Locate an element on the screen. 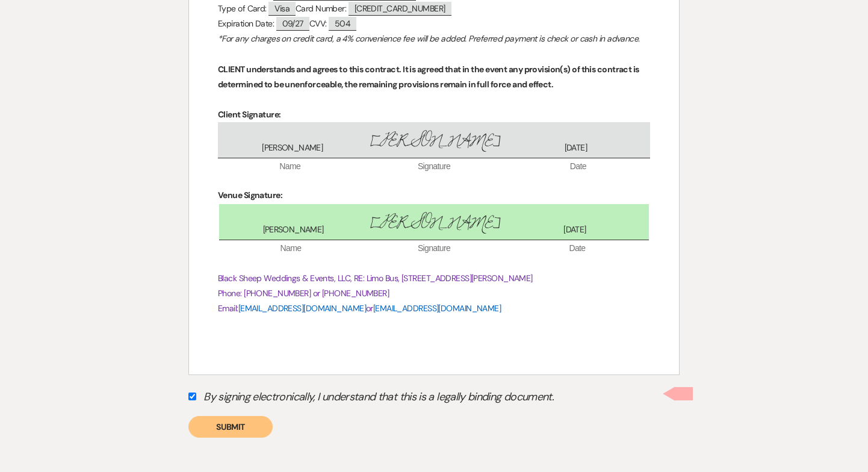 Image resolution: width=868 pixels, height=472 pixels. span: Visa is located at coordinates (282, 8).